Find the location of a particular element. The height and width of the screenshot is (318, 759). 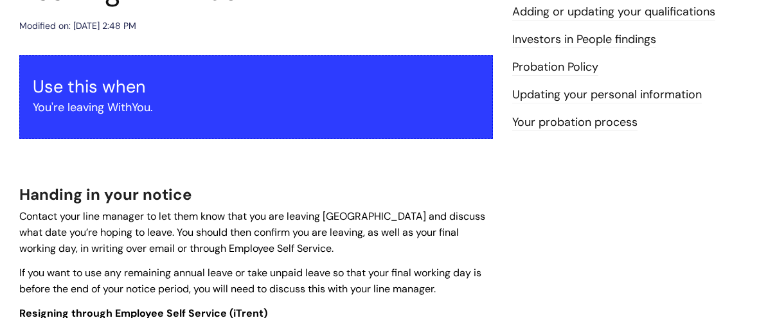

span: If you want to use any remaining annual leave or take unpaid leave so that your final working day... is located at coordinates (250, 281).